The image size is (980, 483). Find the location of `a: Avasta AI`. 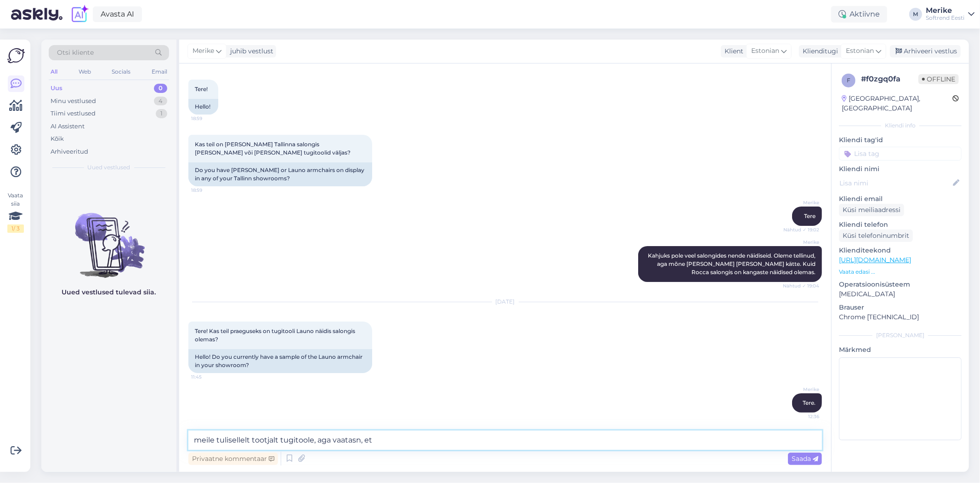

a: Avasta AI is located at coordinates (117, 14).